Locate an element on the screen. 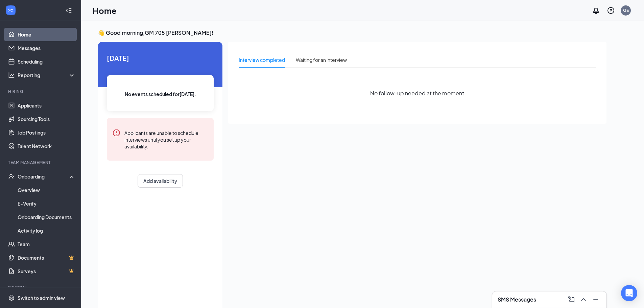 This screenshot has width=644, height=308. button: ComposeMessage is located at coordinates (572, 300).